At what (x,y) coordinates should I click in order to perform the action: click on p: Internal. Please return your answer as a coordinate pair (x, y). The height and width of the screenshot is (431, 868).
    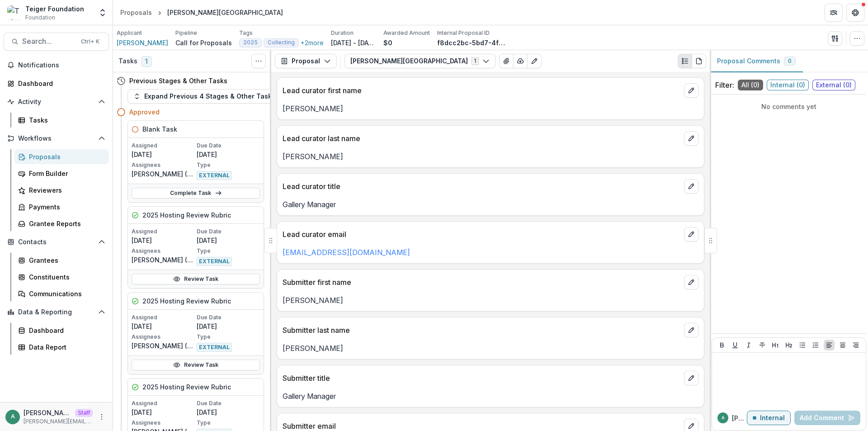
    Looking at the image, I should click on (772, 418).